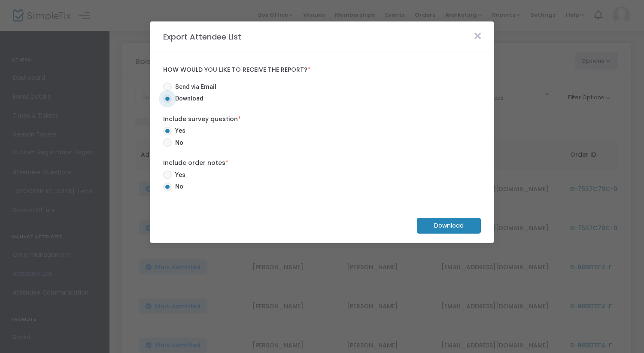 Image resolution: width=644 pixels, height=353 pixels. Describe the element at coordinates (322, 119) in the screenshot. I see `label: Include survey question` at that location.